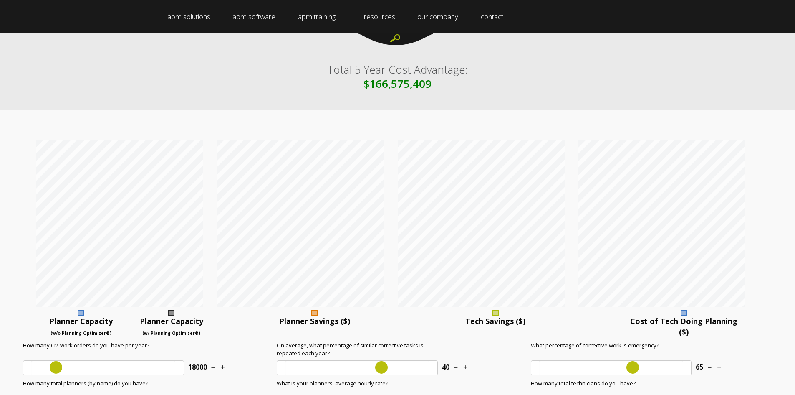  What do you see at coordinates (104, 350) in the screenshot?
I see `label: How many CM work orders do you have per year?` at bounding box center [104, 350].